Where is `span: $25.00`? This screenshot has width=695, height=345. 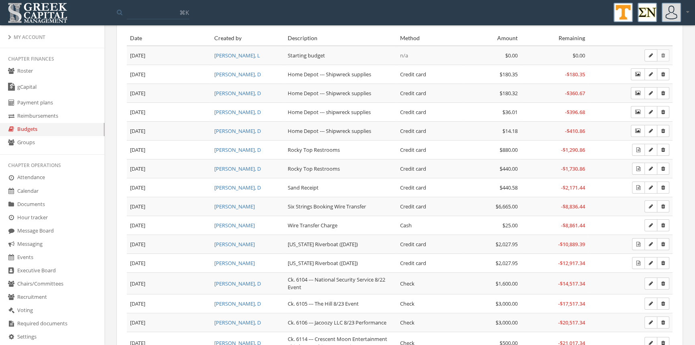 span: $25.00 is located at coordinates (509, 225).